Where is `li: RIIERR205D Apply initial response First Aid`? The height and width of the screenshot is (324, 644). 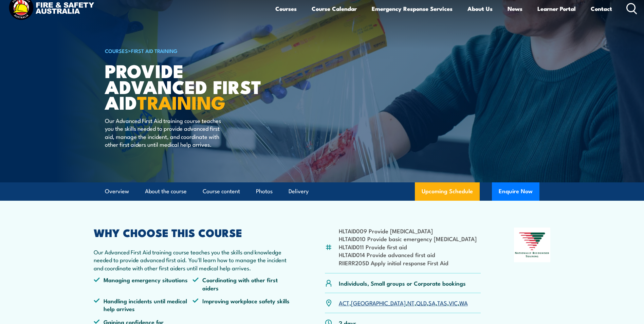 li: RIIERR205D Apply initial response First Aid is located at coordinates (408, 262).